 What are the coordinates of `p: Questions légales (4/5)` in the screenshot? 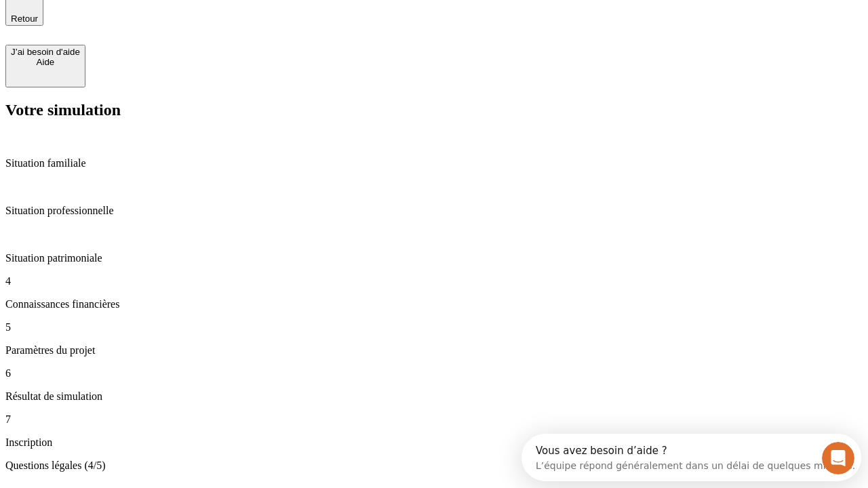 It's located at (434, 466).